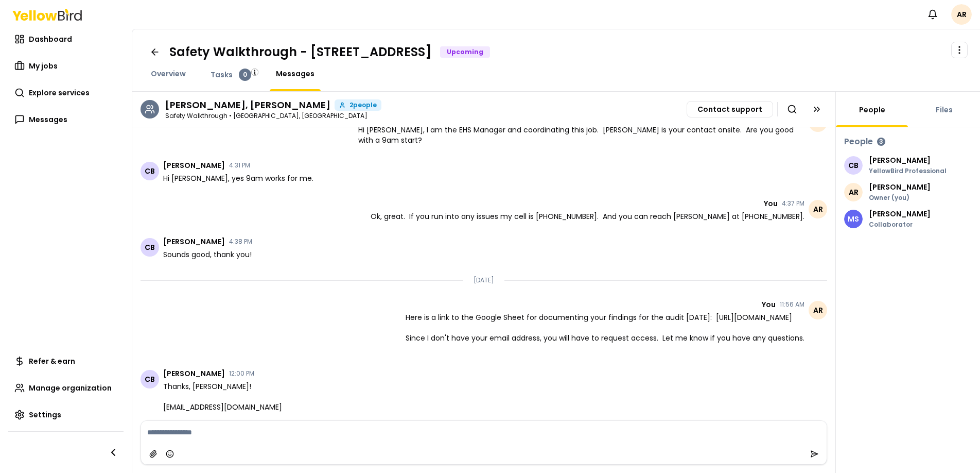 Image resolution: width=980 pixels, height=473 pixels. What do you see at coordinates (230, 74) in the screenshot?
I see `a: Tasks0` at bounding box center [230, 74].